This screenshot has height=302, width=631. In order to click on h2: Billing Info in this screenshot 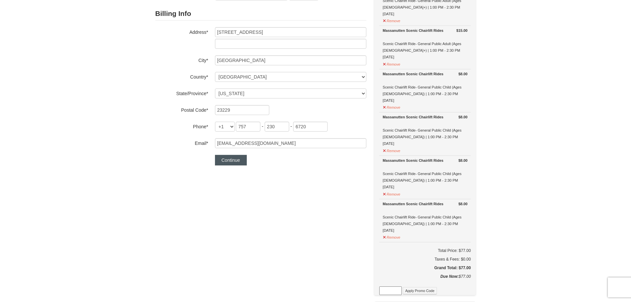, I will do `click(261, 14)`.